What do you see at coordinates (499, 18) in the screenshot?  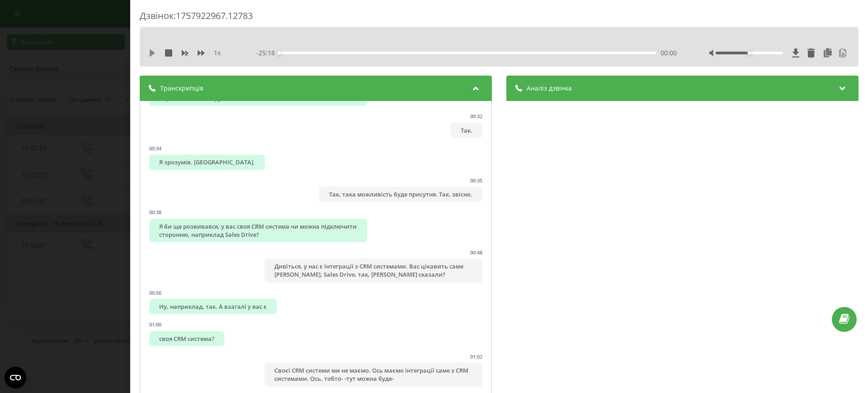 I see `div: Дзвінок : 1757922967.12783` at bounding box center [499, 18].